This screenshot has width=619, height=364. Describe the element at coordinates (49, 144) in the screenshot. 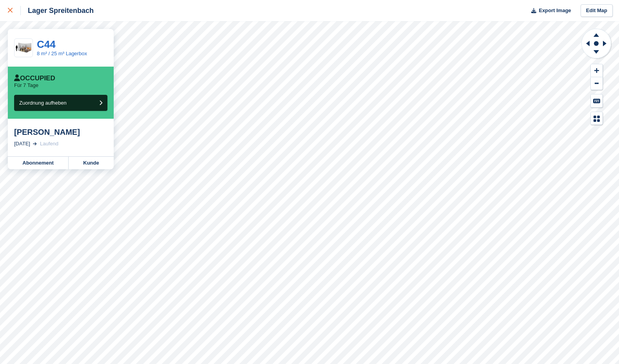

I see `div: Laufend` at that location.